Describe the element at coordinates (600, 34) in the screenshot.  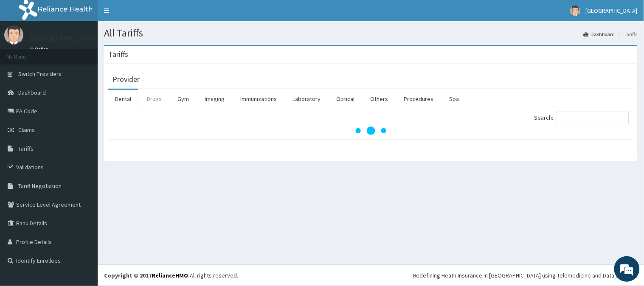
I see `a: Dashboard` at that location.